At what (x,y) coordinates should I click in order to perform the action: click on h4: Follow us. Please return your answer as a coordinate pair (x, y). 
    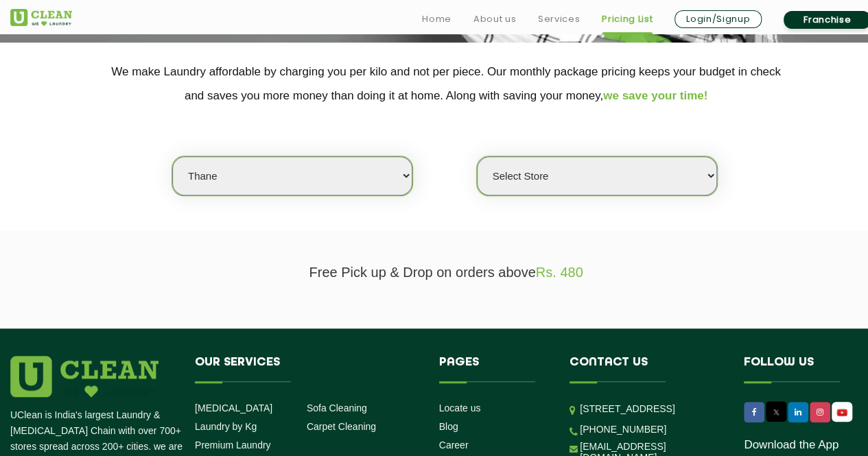
    Looking at the image, I should click on (804, 369).